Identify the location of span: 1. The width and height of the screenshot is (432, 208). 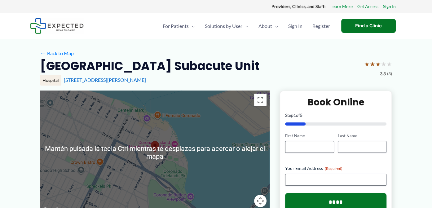
(294, 115).